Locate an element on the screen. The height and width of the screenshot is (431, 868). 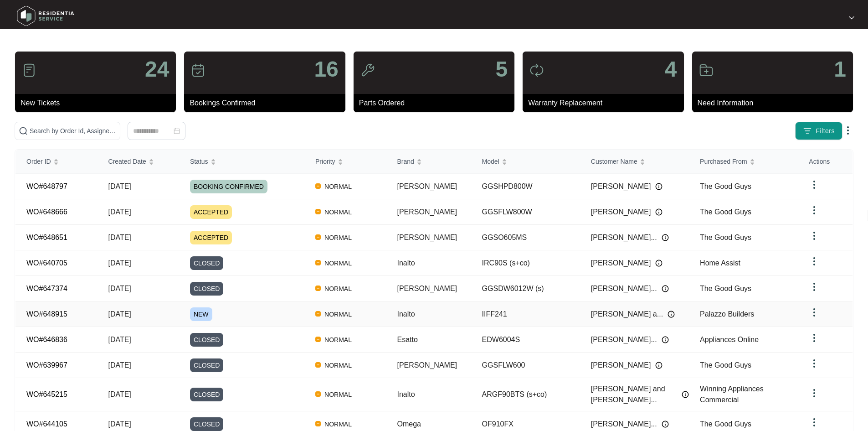
p: Warranty Replacement is located at coordinates (606, 103).